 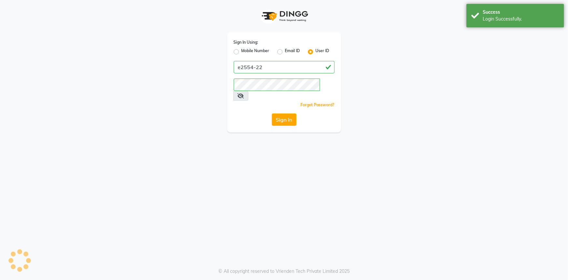 What do you see at coordinates (284, 120) in the screenshot?
I see `button: Sign In` at bounding box center [284, 120].